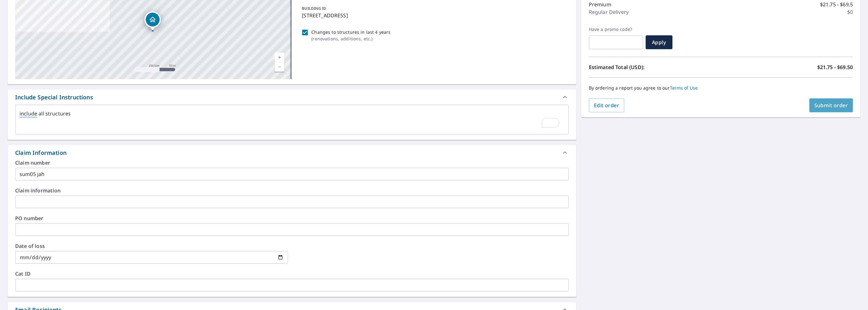 This screenshot has height=310, width=868. What do you see at coordinates (280, 58) in the screenshot?
I see `a: Current Level 17, Zoom In` at bounding box center [280, 58].